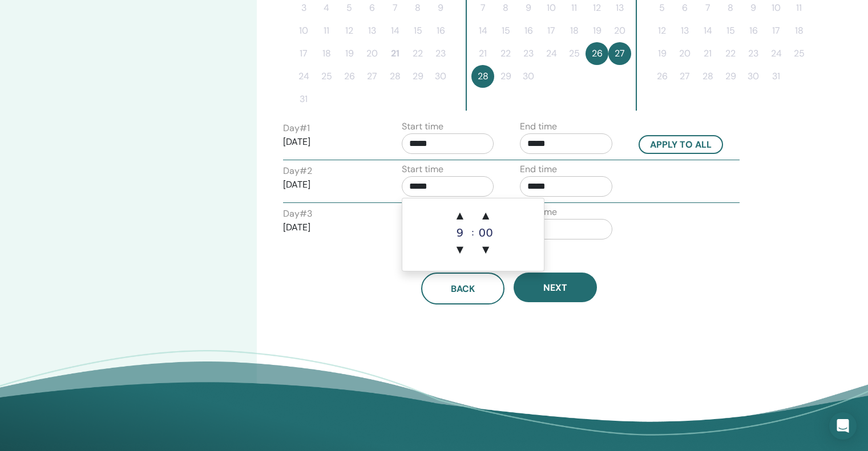 This screenshot has width=868, height=451. What do you see at coordinates (303, 31) in the screenshot?
I see `button: 10` at bounding box center [303, 31].